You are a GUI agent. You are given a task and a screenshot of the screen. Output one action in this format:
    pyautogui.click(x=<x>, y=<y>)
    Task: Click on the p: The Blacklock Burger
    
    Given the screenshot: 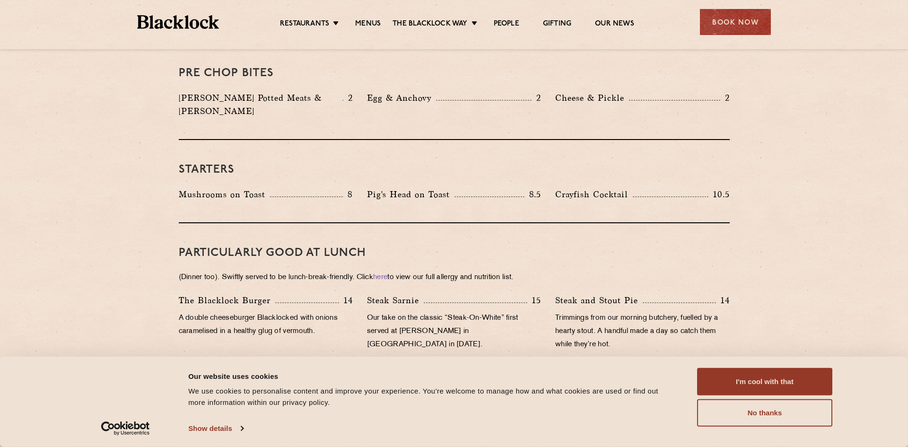 What is the action you would take?
    pyautogui.click(x=227, y=300)
    